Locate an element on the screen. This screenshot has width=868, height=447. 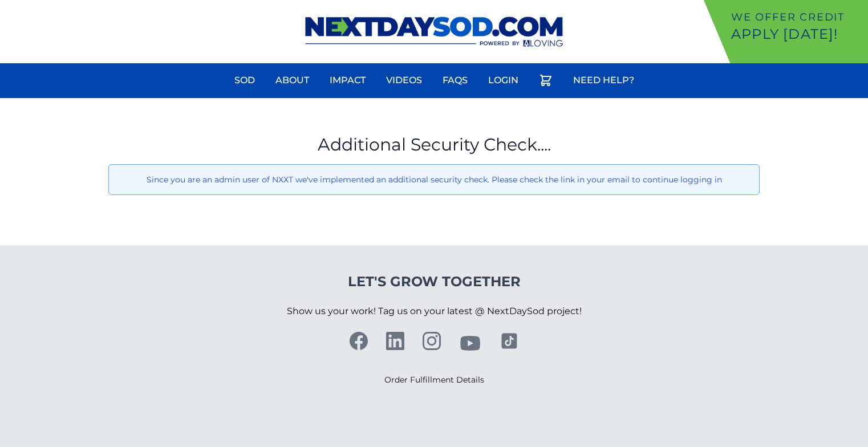
a: FAQs is located at coordinates (455, 81).